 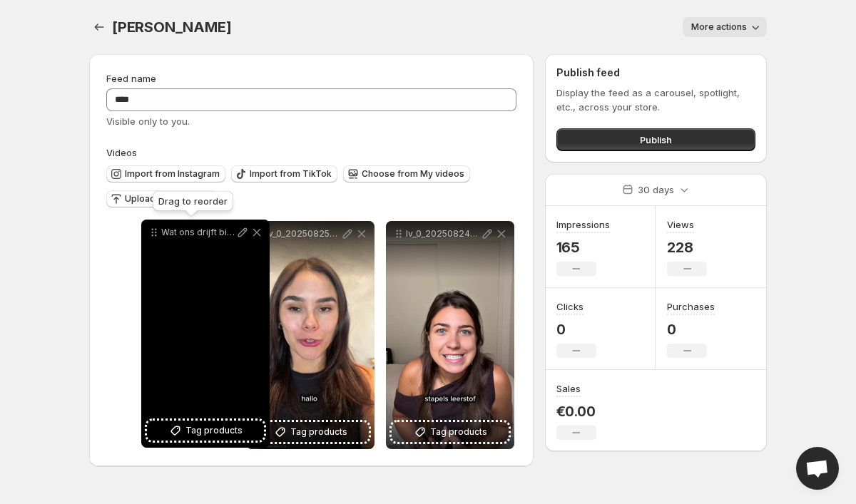 I want to click on h3: Purchases, so click(x=691, y=306).